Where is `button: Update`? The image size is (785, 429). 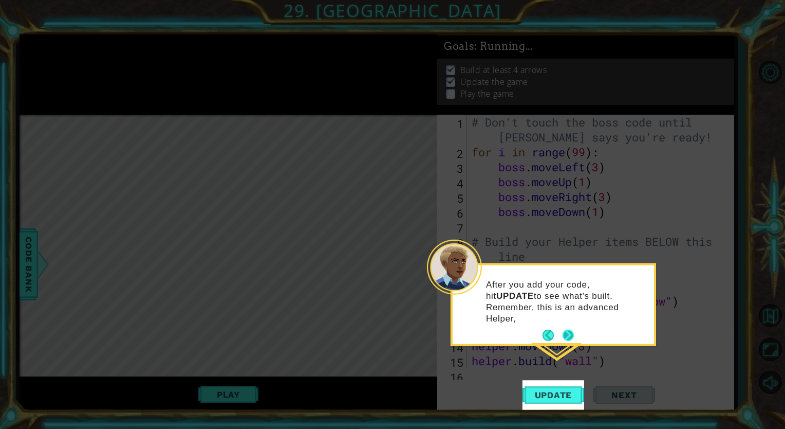
button: Update is located at coordinates (553, 395).